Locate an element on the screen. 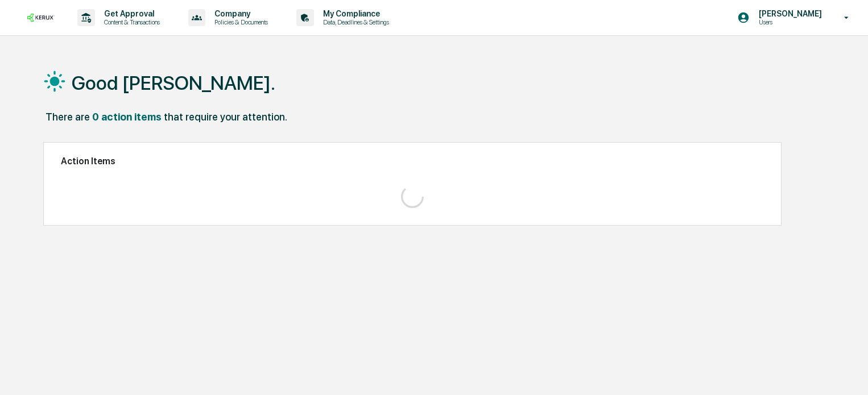 The height and width of the screenshot is (395, 868). p: Policies & Documents is located at coordinates (239, 22).